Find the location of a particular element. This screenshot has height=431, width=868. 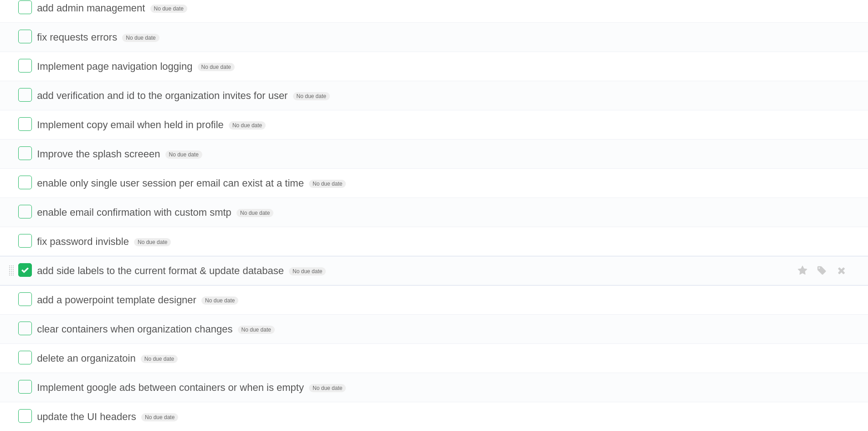

span: fix password invisble is located at coordinates (84, 241).